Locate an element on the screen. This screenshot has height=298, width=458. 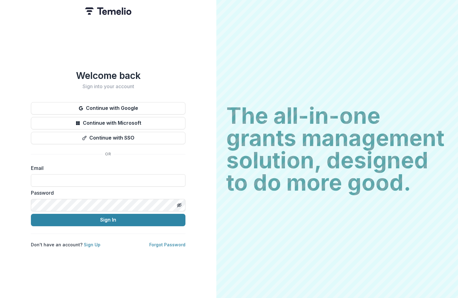
img: Temelio is located at coordinates (108, 11).